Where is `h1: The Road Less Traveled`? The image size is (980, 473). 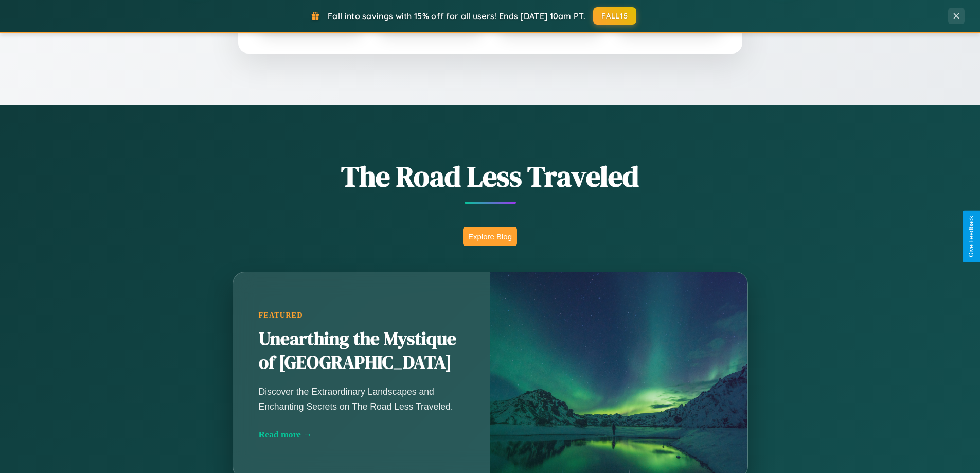 h1: The Road Less Traveled is located at coordinates (490, 176).